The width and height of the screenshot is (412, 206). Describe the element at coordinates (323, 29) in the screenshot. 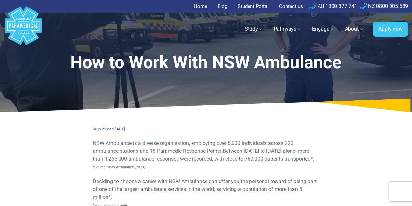

I see `a: Engage` at that location.